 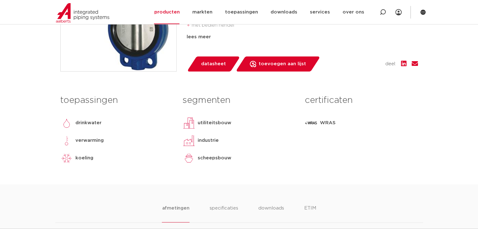 I want to click on li: downloads, so click(x=271, y=214).